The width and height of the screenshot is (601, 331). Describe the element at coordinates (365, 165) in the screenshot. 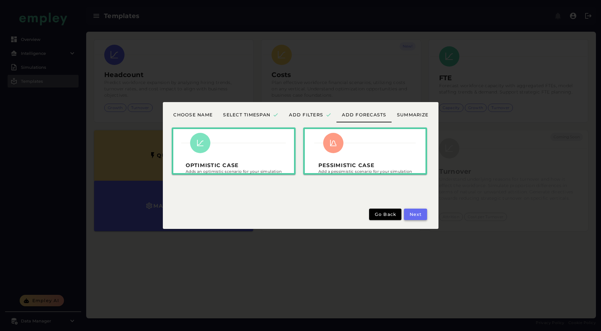

I see `h3: Pessimistic case` at that location.